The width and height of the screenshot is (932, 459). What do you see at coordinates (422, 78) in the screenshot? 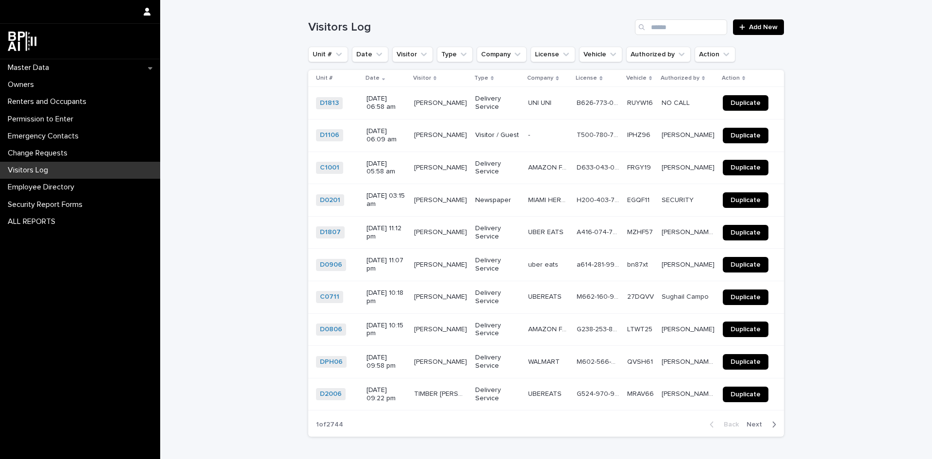
I see `p: Visitor` at bounding box center [422, 78].